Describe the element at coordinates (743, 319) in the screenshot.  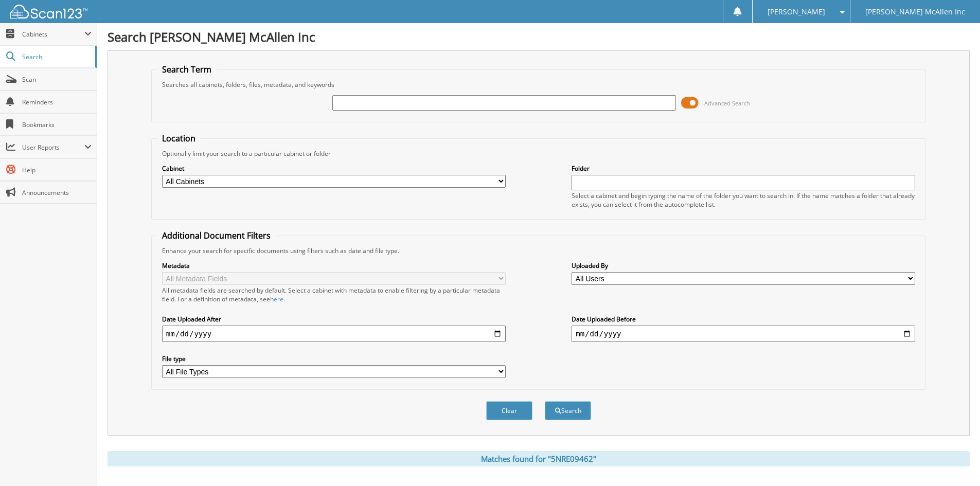
I see `label: Date Uploaded Before` at that location.